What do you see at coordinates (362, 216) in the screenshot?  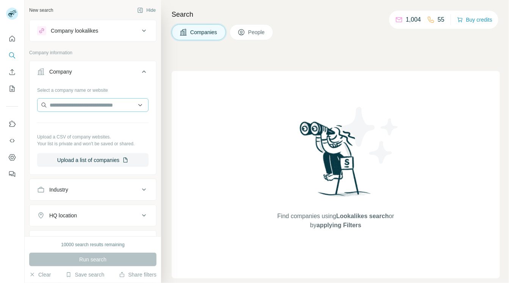 I see `span: Lookalikes search` at bounding box center [362, 216].